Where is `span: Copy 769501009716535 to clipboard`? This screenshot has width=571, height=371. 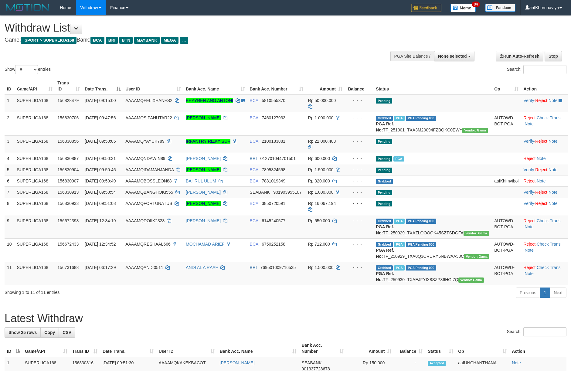
span: Copy 769501009716535 to clipboard is located at coordinates (278, 268).